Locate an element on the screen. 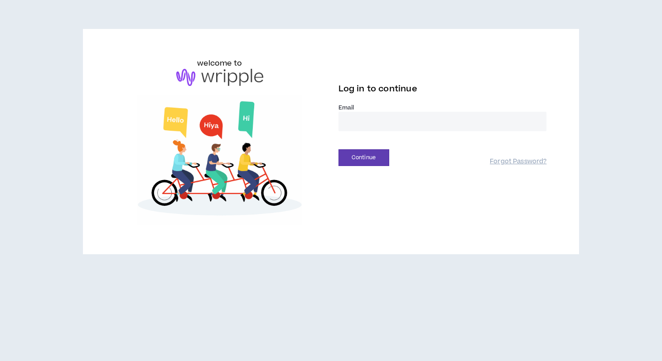  h6: welcome to is located at coordinates (219, 63).